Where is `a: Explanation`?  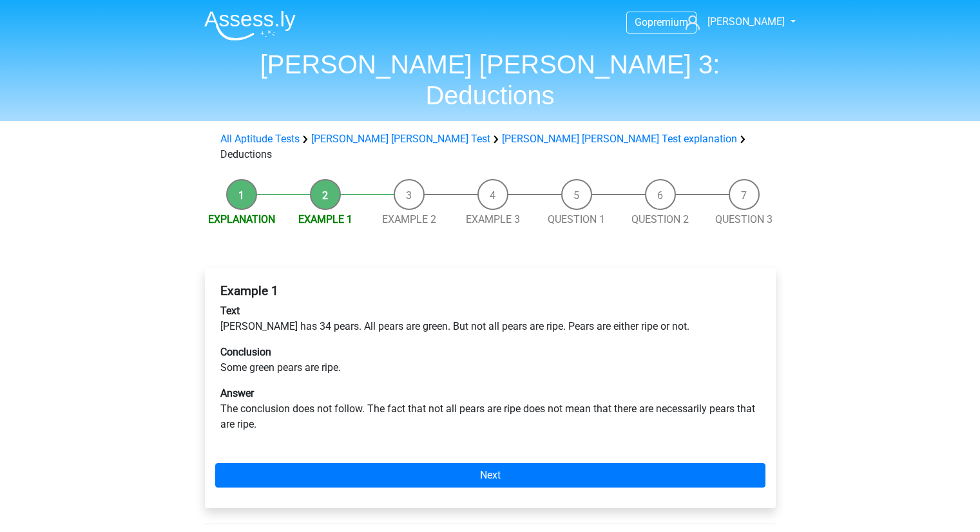
a: Explanation is located at coordinates (242, 219).